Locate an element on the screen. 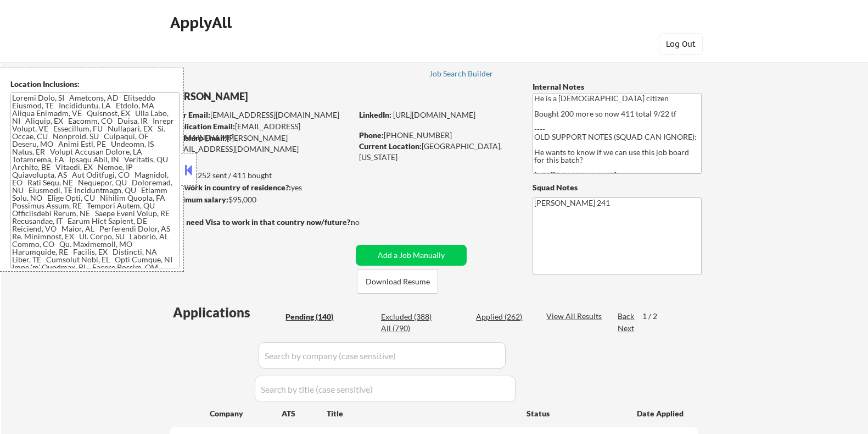  strong: Phone: is located at coordinates (371, 135).